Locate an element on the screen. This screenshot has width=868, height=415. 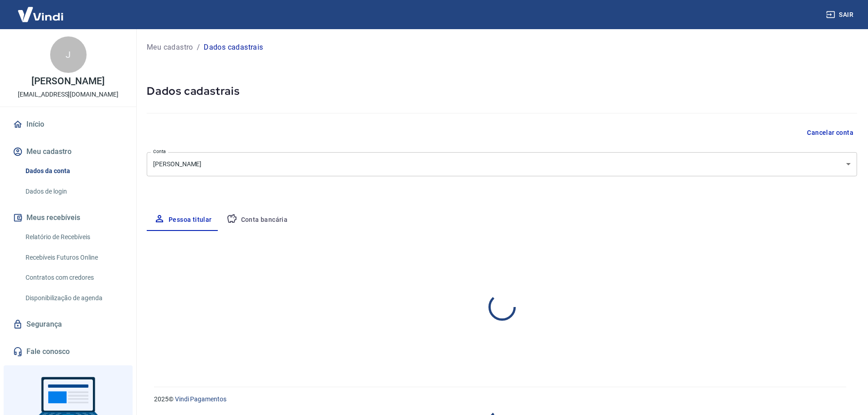
a: Disponibilização de agenda is located at coordinates (73, 298).